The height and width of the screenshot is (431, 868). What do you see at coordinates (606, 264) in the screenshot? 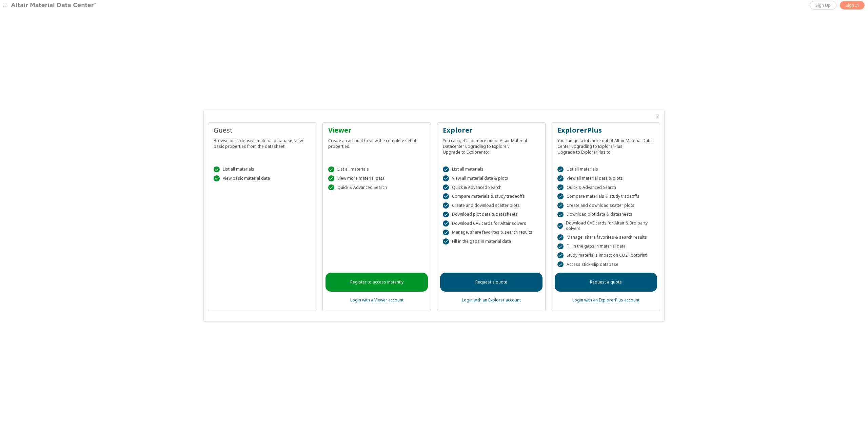
I see `div: Access stick-slip database` at bounding box center [606, 264].